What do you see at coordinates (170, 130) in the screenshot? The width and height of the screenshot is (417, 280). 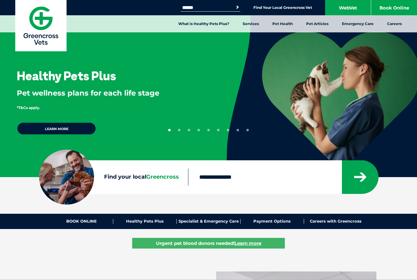 I see `button: 1 of 9` at bounding box center [170, 130].